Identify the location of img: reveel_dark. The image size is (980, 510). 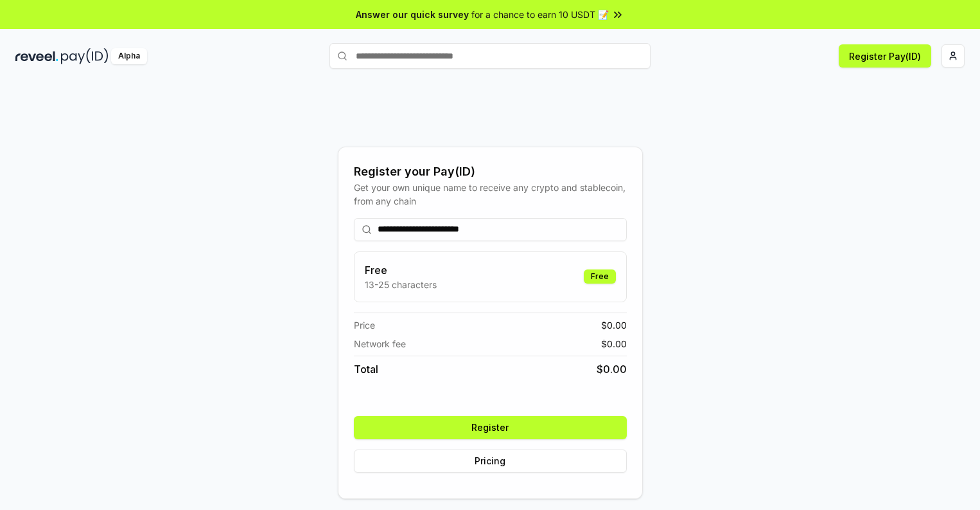
(37, 56).